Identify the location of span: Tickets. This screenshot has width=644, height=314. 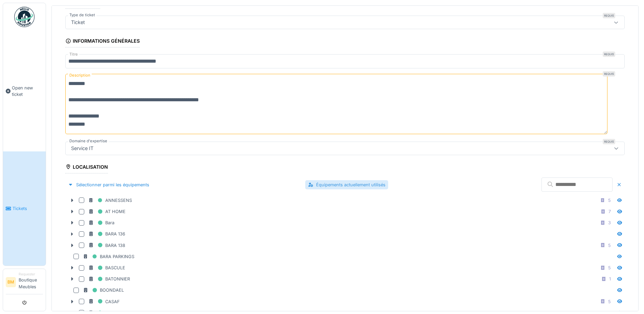
(28, 209).